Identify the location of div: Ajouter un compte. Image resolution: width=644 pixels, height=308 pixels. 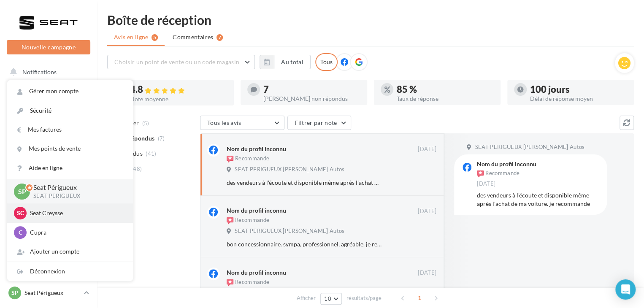
(70, 251).